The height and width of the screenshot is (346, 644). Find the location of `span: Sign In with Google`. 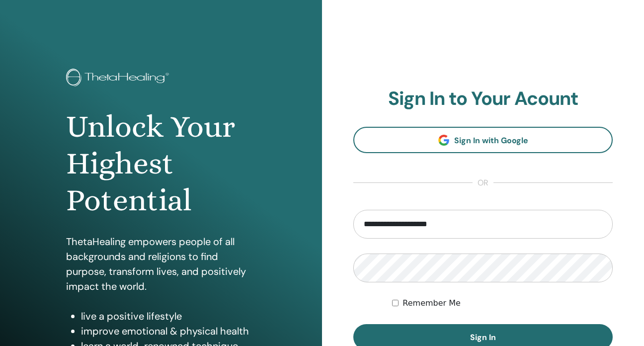

span: Sign In with Google is located at coordinates (491, 140).